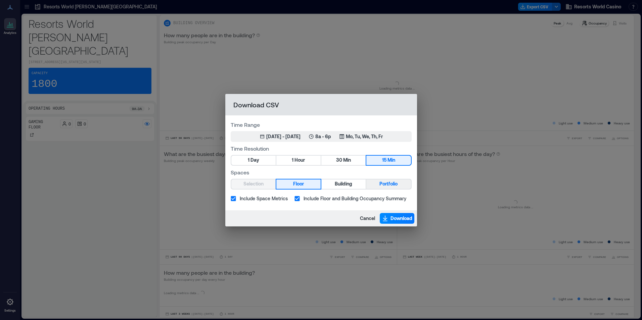 The height and width of the screenshot is (320, 642). Describe the element at coordinates (298, 184) in the screenshot. I see `button: Floor` at that location.